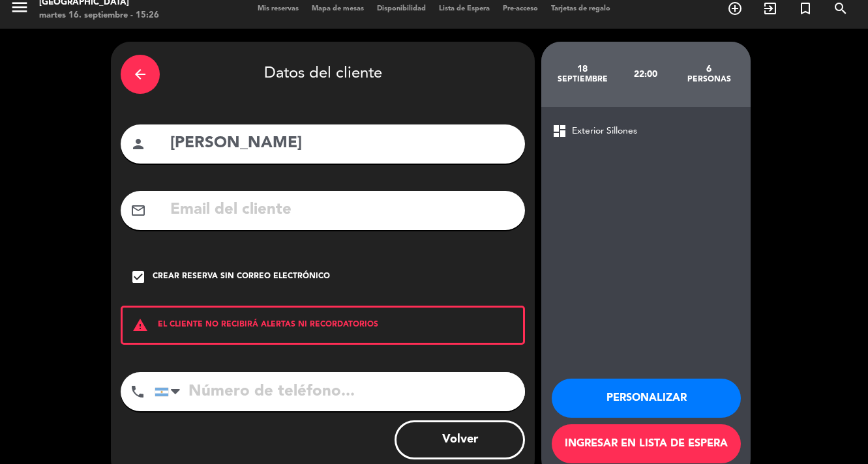 The height and width of the screenshot is (464, 868). Describe the element at coordinates (342, 210) in the screenshot. I see `input: Email del cliente` at that location.